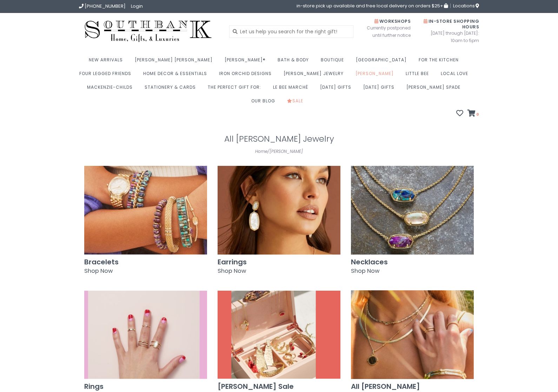 The width and height of the screenshot is (558, 392). Describe the element at coordinates (413, 262) in the screenshot. I see `h3: Necklaces` at that location.